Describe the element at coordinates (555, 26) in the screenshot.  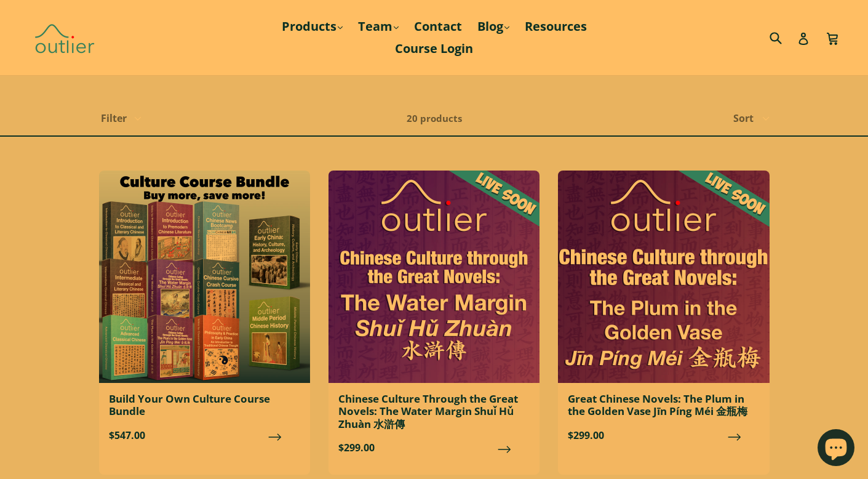
I see `a: Resources` at that location.